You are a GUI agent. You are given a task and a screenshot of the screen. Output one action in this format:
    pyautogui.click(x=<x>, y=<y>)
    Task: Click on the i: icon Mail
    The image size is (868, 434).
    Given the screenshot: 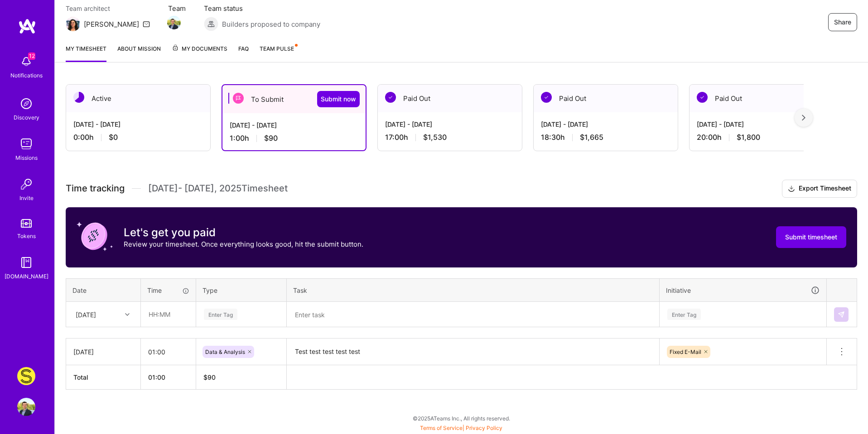 What is the action you would take?
    pyautogui.click(x=147, y=24)
    